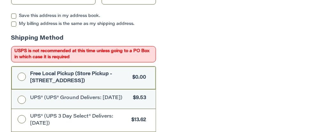 The height and width of the screenshot is (132, 320). I want to click on label: Save this address in my address book., so click(83, 16).